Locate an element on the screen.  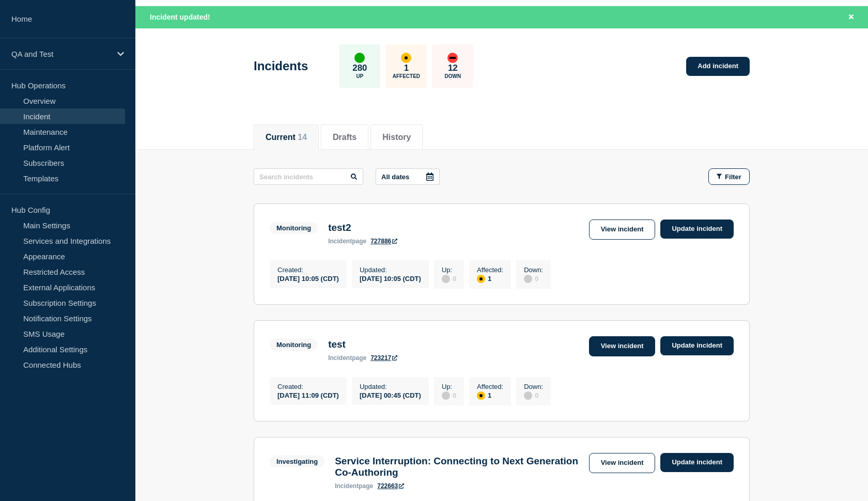
button: History is located at coordinates (396, 138).